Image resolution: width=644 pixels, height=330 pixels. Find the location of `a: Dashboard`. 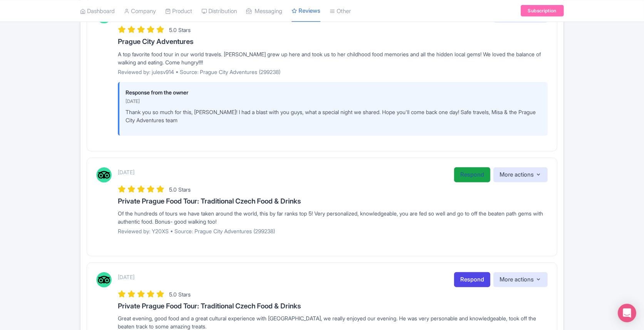

a: Dashboard is located at coordinates (97, 11).